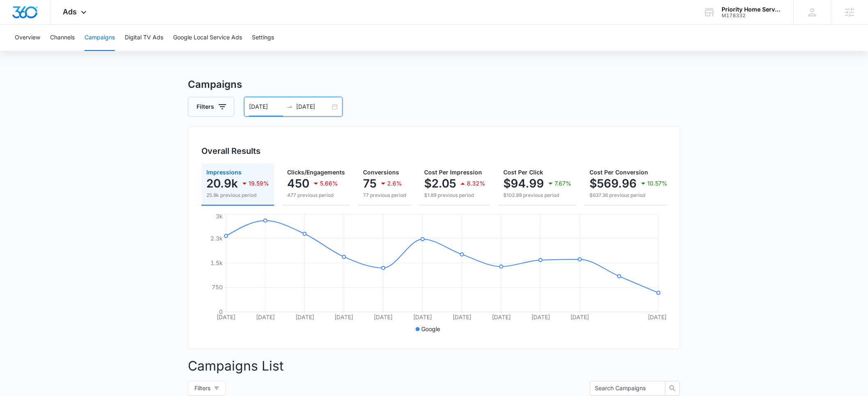 The image size is (868, 396). What do you see at coordinates (208, 38) in the screenshot?
I see `button: Google Local Service Ads` at bounding box center [208, 38].